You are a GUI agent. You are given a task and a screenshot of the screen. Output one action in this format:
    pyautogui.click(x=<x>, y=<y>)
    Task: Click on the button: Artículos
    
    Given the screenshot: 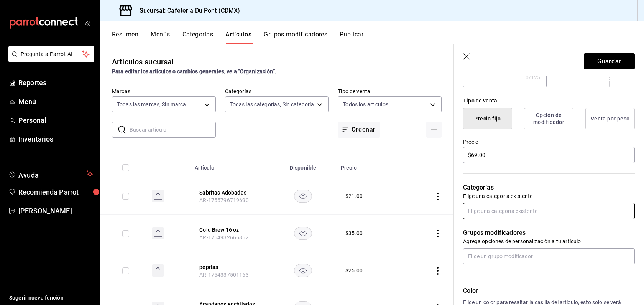 What is the action you would take?
    pyautogui.click(x=238, y=37)
    